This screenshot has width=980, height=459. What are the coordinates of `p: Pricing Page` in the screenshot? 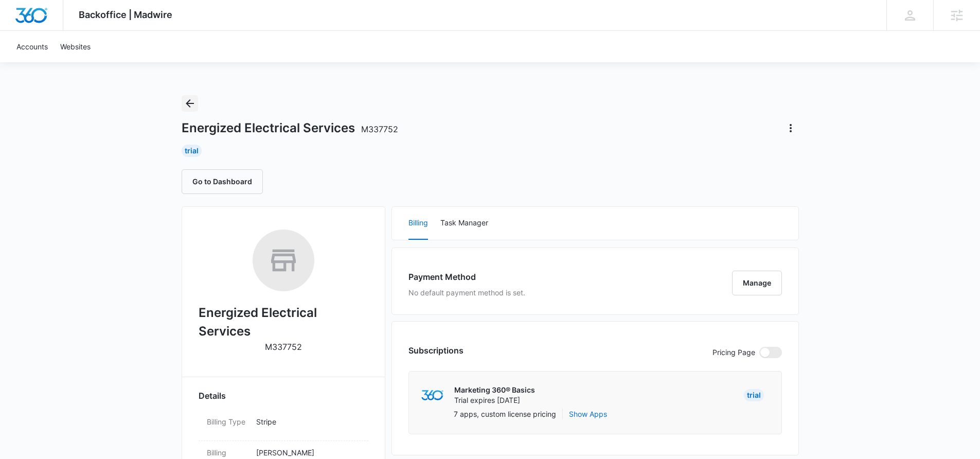 It's located at (733, 352).